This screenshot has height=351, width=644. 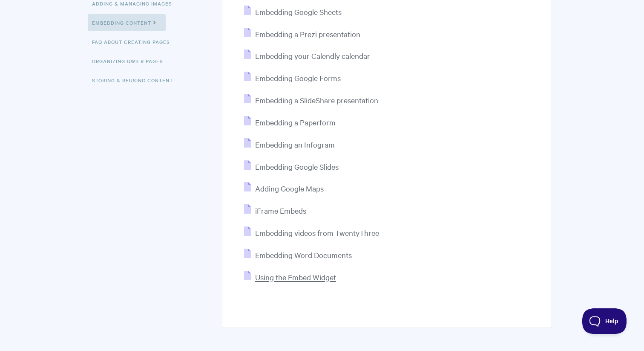 What do you see at coordinates (308, 34) in the screenshot?
I see `span: Embedding a Prezi presentation` at bounding box center [308, 34].